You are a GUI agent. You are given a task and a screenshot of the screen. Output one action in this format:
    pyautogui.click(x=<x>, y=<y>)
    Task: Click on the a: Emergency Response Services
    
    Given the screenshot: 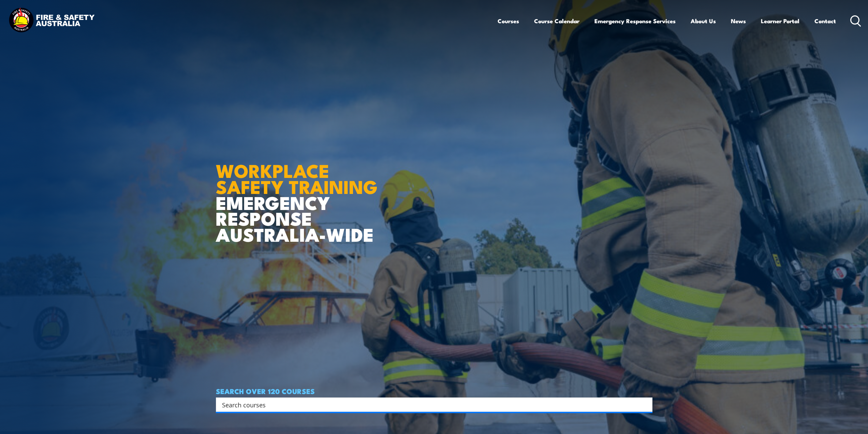 What is the action you would take?
    pyautogui.click(x=635, y=21)
    